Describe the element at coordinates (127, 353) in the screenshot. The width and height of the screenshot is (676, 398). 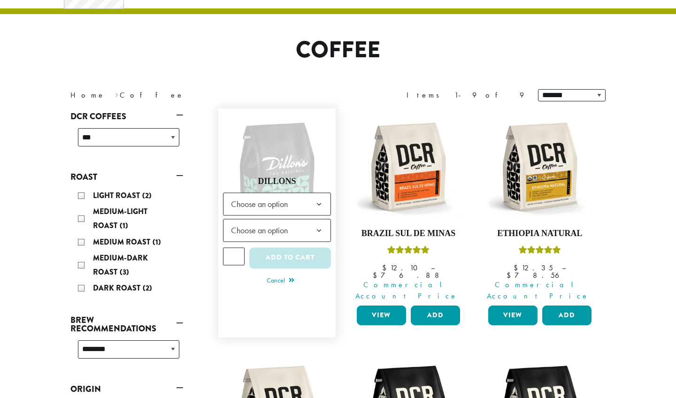
I see `div: Brew Recommendations` at that location.